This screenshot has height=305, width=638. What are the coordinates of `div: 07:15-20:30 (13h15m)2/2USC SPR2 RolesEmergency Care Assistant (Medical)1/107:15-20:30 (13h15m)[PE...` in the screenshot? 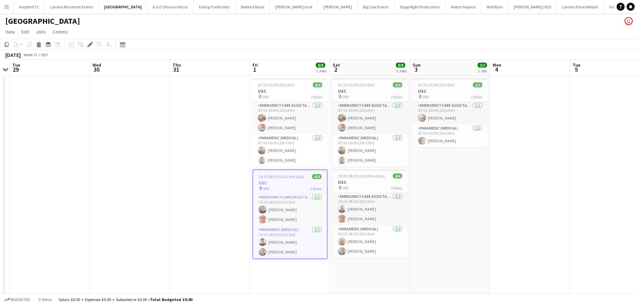 It's located at (450, 113).